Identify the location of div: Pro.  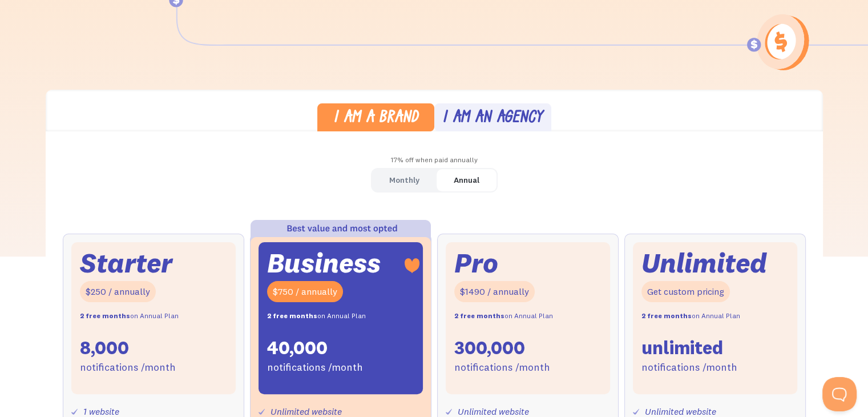
(476, 262).